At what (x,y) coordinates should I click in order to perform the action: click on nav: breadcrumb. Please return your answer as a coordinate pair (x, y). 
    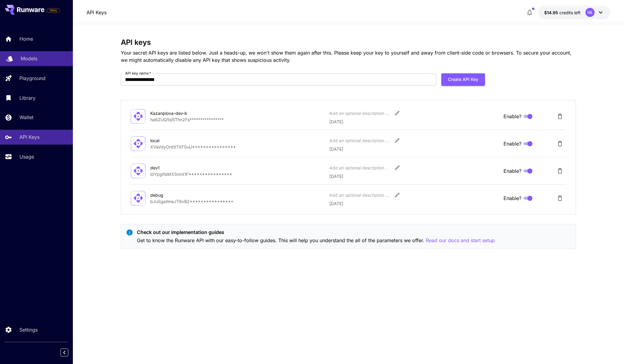
    Looking at the image, I should click on (97, 13).